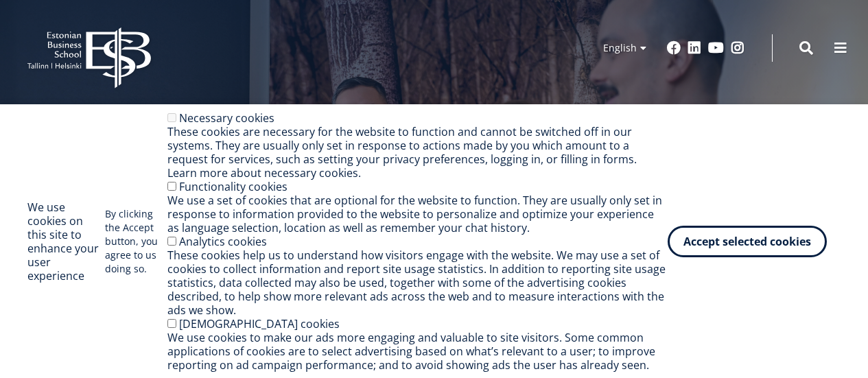  I want to click on div: These cookies are necessary for the website to function and cannot be switched off in our systems..., so click(417, 152).